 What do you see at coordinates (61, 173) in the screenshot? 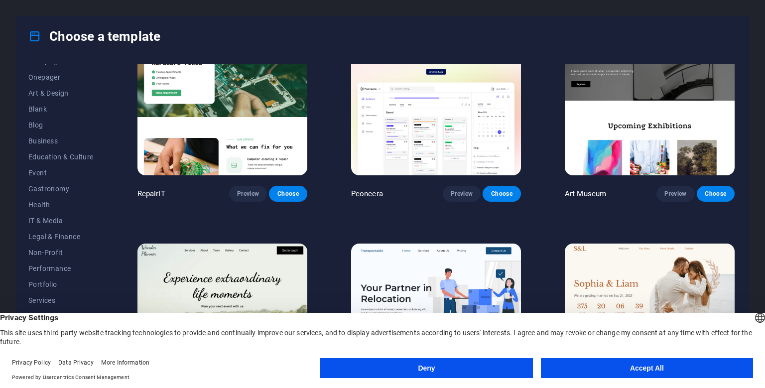
I see `button: Event` at bounding box center [61, 173].